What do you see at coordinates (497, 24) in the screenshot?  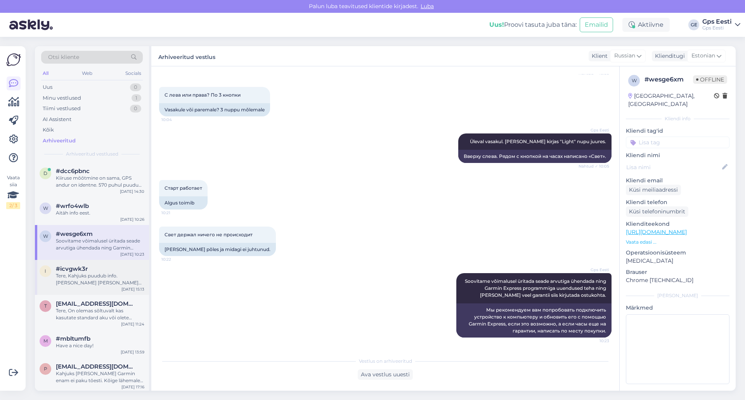 I see `b: Uus!` at bounding box center [497, 24].